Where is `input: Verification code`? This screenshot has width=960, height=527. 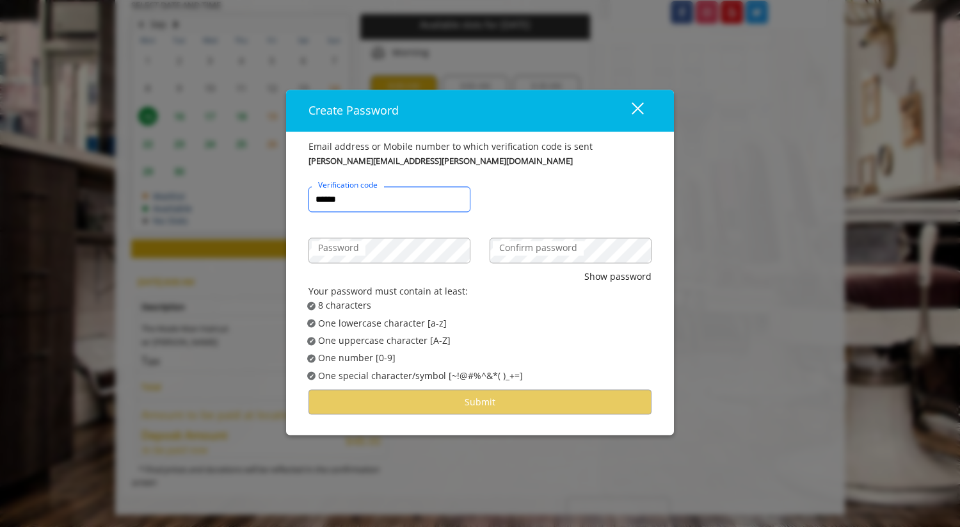
input: Verification code is located at coordinates (389, 200).